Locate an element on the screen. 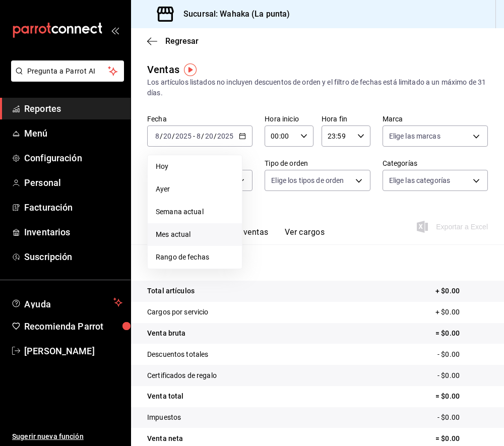  span: Facturación is located at coordinates (73, 207).